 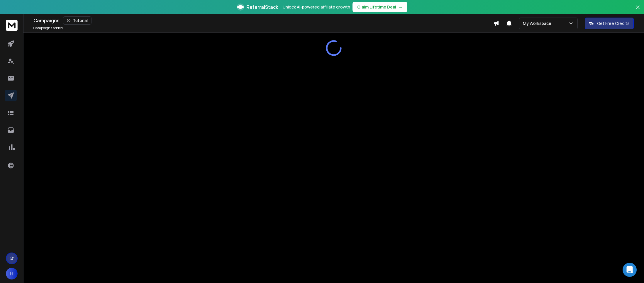 What do you see at coordinates (77, 21) in the screenshot?
I see `button: Tutorial` at bounding box center [77, 21].